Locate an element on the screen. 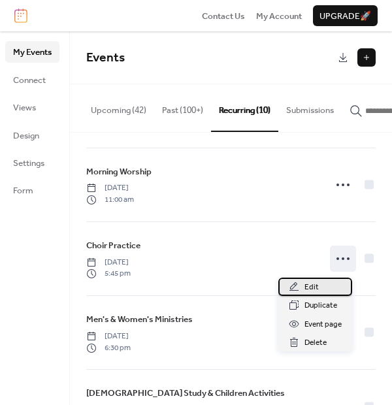 The width and height of the screenshot is (392, 405). button: Past (100+) is located at coordinates (182, 107).